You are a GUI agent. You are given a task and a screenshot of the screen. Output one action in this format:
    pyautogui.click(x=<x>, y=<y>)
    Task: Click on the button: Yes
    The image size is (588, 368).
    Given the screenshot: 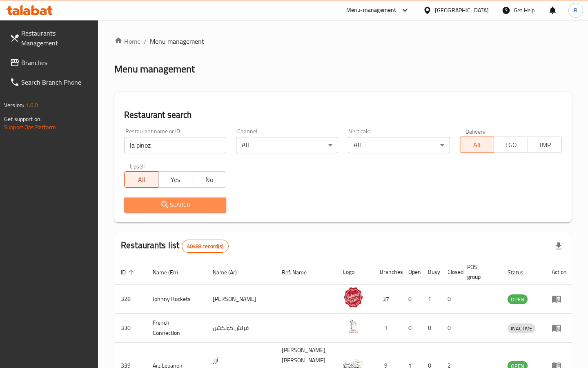 What is the action you would take?
    pyautogui.click(x=175, y=180)
    